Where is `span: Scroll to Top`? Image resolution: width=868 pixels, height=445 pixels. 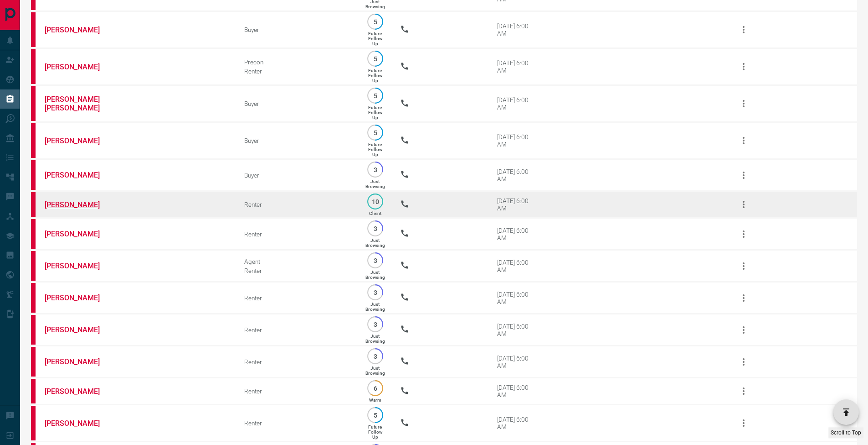 span: Scroll to Top is located at coordinates (846, 432).